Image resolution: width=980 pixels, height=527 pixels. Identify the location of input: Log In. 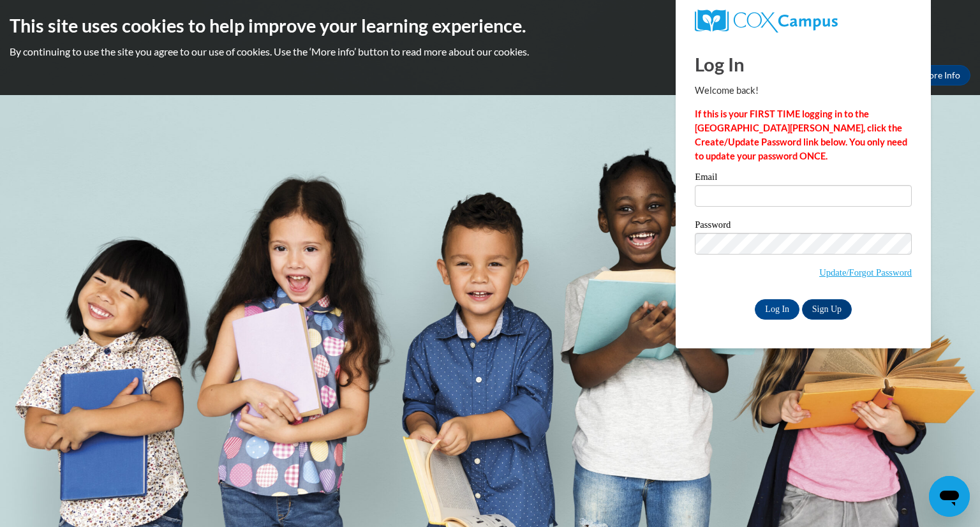
(777, 309).